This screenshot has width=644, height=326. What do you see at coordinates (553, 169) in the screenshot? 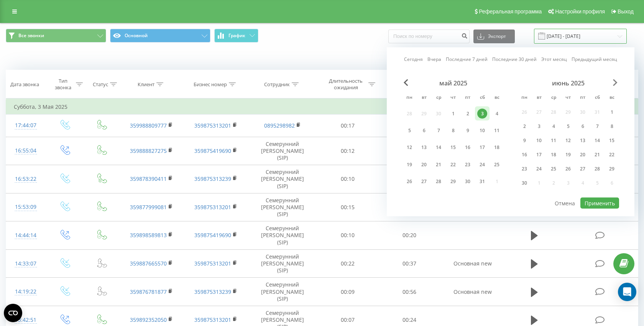
I see `div: 25` at bounding box center [553, 169].